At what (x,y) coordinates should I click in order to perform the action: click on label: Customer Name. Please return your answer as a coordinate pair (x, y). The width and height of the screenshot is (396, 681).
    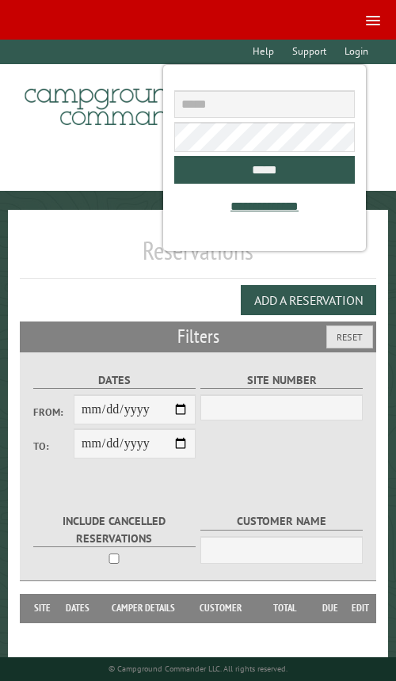
    Looking at the image, I should click on (281, 521).